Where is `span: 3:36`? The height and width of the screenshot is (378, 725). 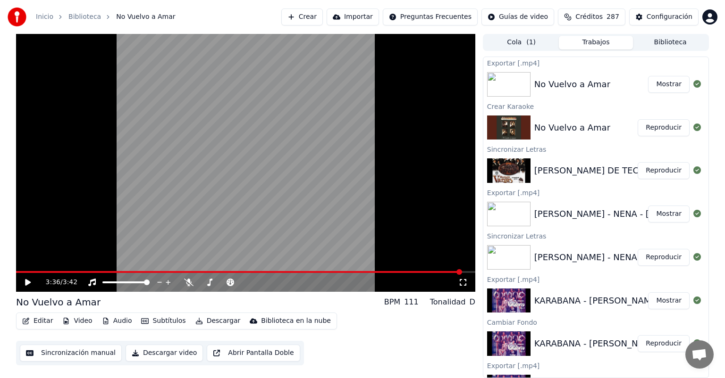 span: 3:36 is located at coordinates (53, 283).